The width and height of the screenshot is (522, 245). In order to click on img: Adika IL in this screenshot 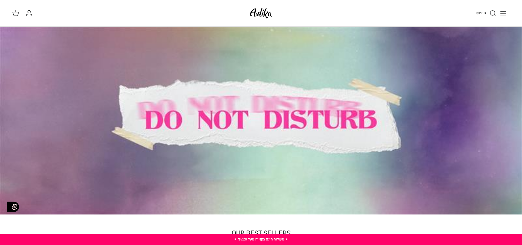, I will do `click(261, 13)`.